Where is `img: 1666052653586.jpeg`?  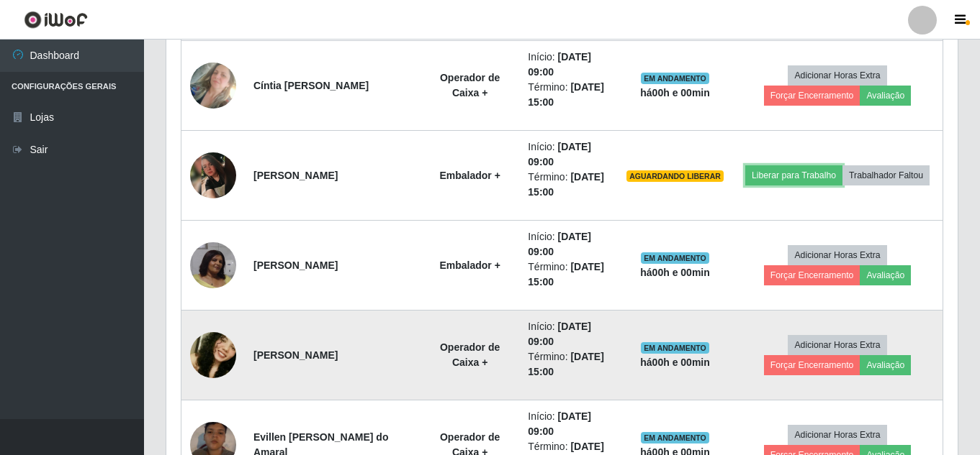
img: 1666052653586.jpeg is located at coordinates (213, 354).